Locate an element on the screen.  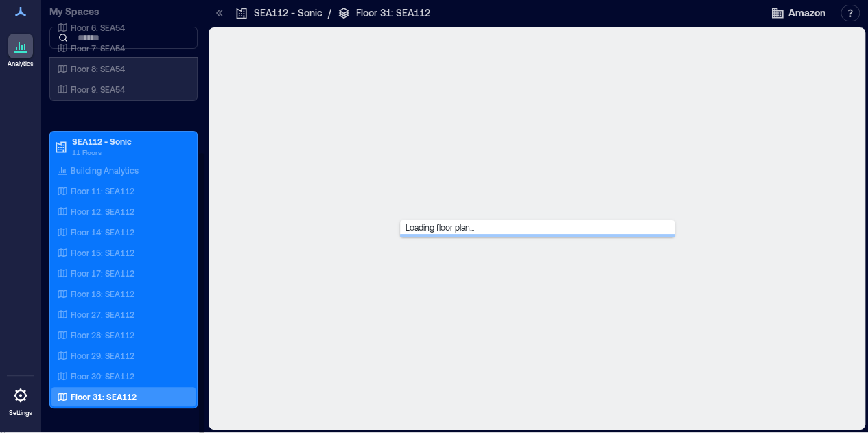
p: Floor 14: SEA112 is located at coordinates (102, 232).